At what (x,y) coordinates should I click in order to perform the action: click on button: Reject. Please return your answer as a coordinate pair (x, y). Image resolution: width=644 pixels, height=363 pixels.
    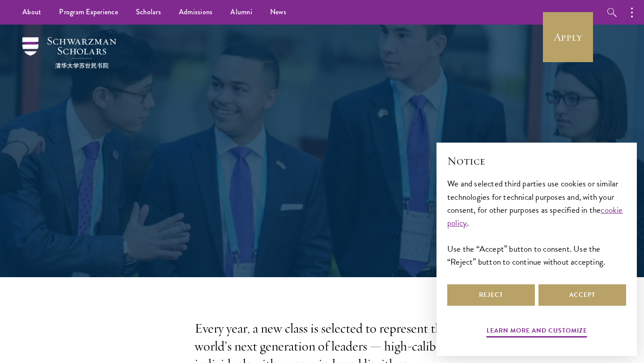
    Looking at the image, I should click on (491, 295).